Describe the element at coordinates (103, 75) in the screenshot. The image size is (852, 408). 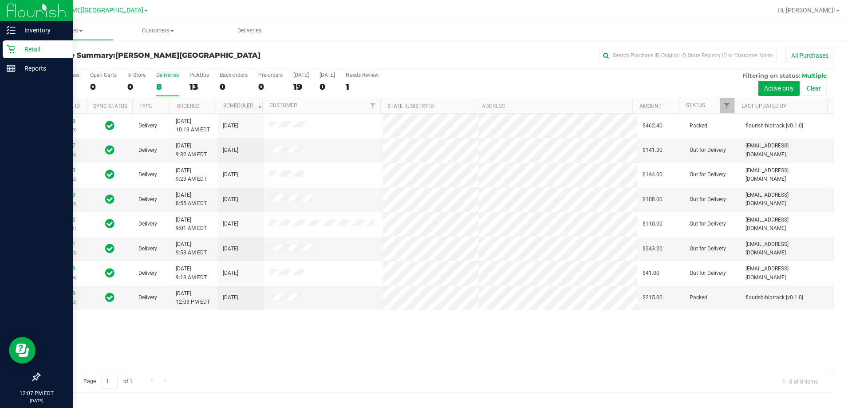
I see `div: Open Carts` at that location.